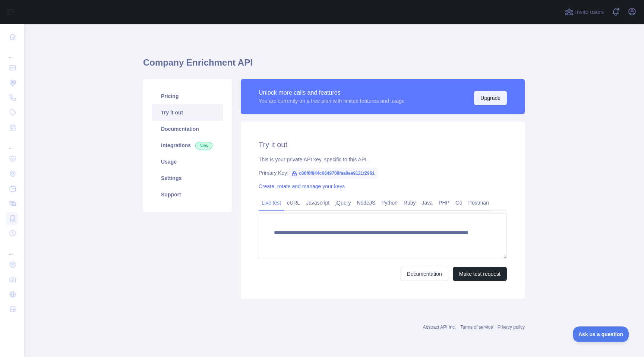 The height and width of the screenshot is (357, 644). Describe the element at coordinates (476, 327) in the screenshot. I see `a: Terms of service` at that location.